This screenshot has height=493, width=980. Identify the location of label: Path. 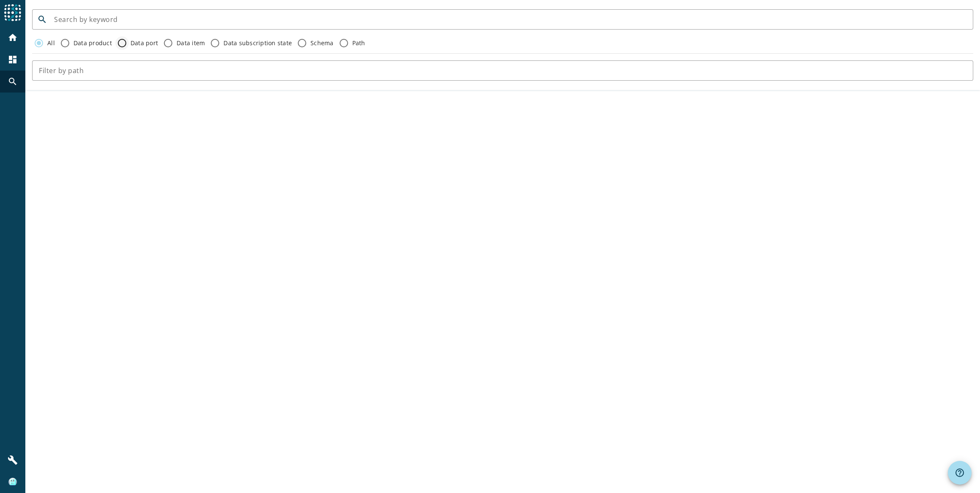
(358, 43).